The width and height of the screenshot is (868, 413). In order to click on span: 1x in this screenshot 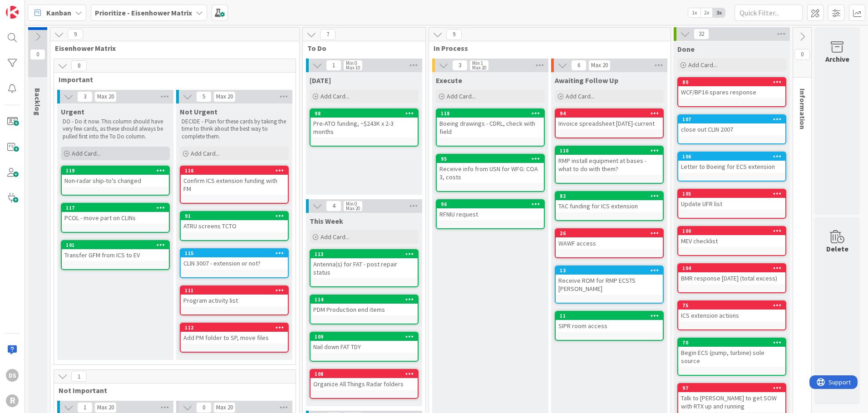, I will do `click(694, 13)`.